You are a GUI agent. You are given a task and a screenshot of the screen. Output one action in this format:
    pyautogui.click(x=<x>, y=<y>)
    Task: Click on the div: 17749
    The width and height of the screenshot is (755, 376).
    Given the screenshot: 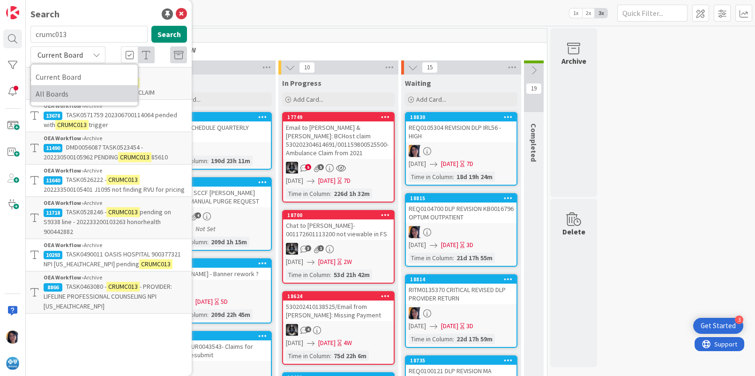 What is the action you would take?
    pyautogui.click(x=338, y=117)
    